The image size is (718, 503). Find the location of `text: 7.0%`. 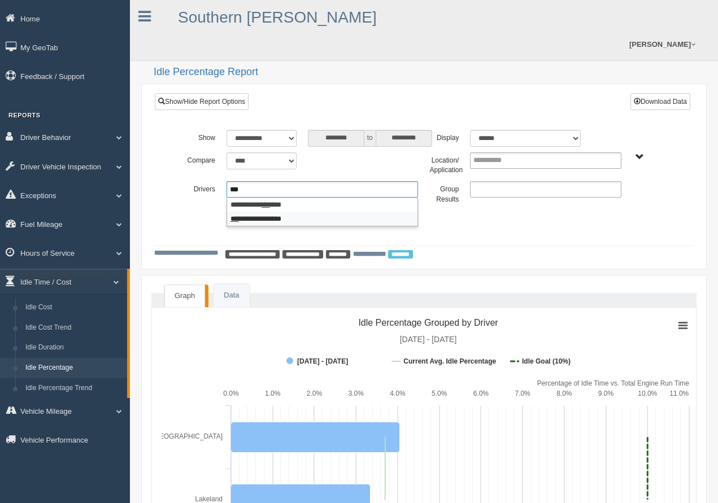

text: 7.0% is located at coordinates (523, 394).